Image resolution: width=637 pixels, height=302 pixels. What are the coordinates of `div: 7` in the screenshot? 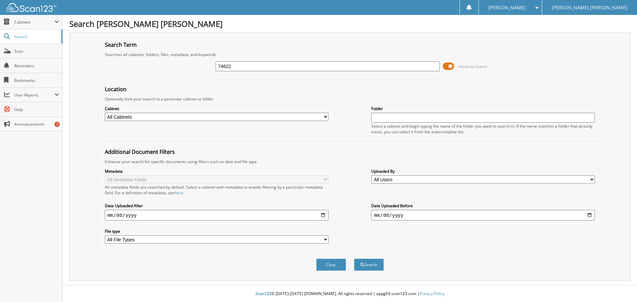 It's located at (57, 125).